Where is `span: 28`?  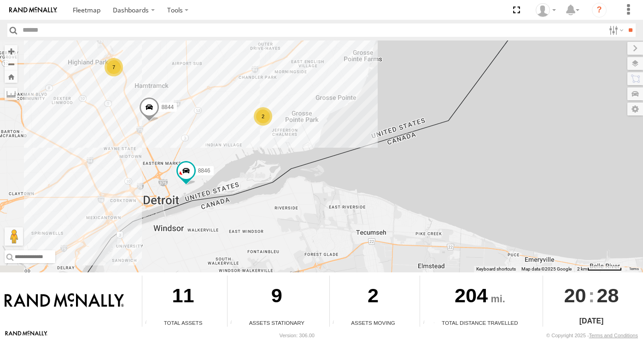 span: 28 is located at coordinates (608, 296).